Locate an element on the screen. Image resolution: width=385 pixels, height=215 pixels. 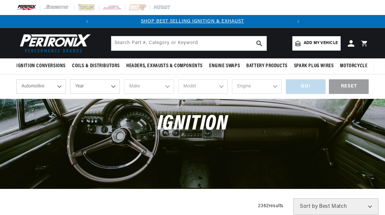
img: Pertronix is located at coordinates (54, 43).